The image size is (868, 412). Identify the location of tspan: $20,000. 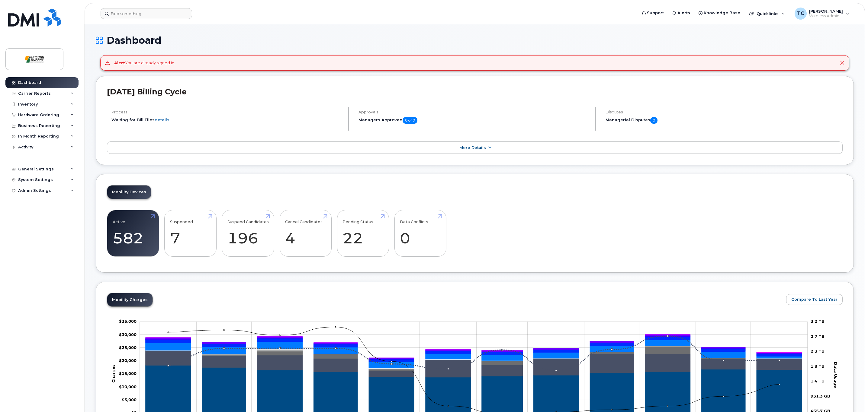
(128, 361).